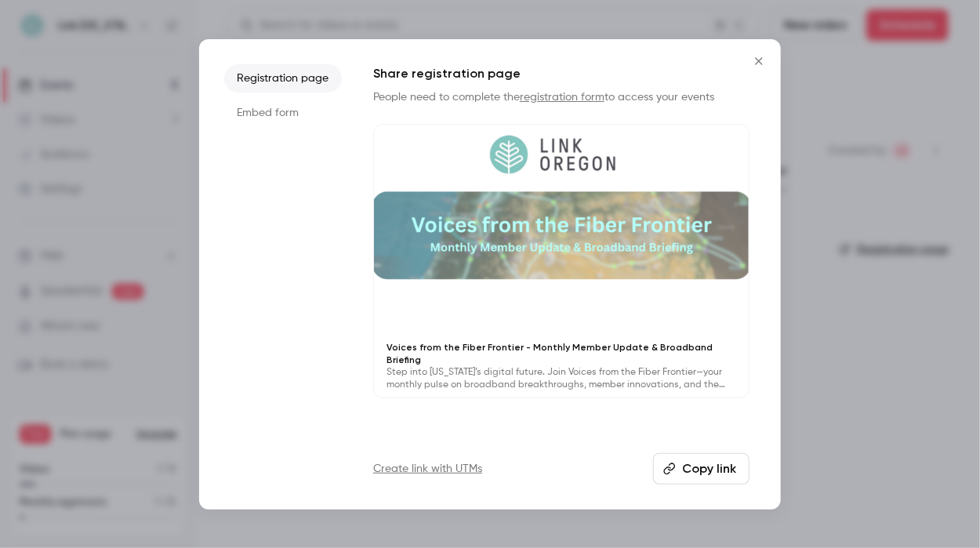  Describe the element at coordinates (561, 97) in the screenshot. I see `p: People need to complete the to access your events` at that location.